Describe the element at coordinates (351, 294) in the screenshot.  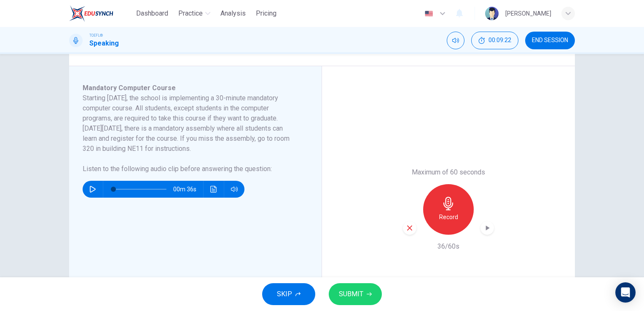
I see `span: SUBMIT` at that location.